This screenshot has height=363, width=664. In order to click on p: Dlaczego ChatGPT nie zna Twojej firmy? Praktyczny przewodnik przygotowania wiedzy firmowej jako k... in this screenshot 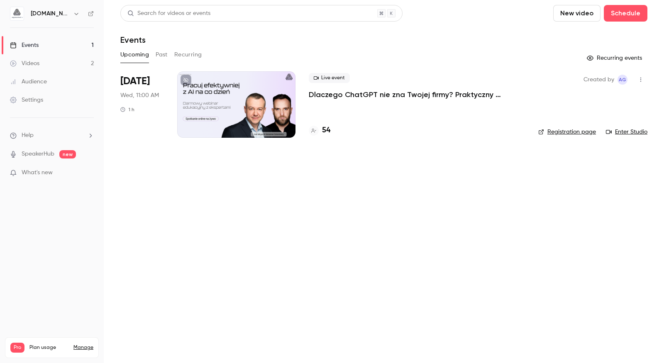, I will do `click(417, 95)`.